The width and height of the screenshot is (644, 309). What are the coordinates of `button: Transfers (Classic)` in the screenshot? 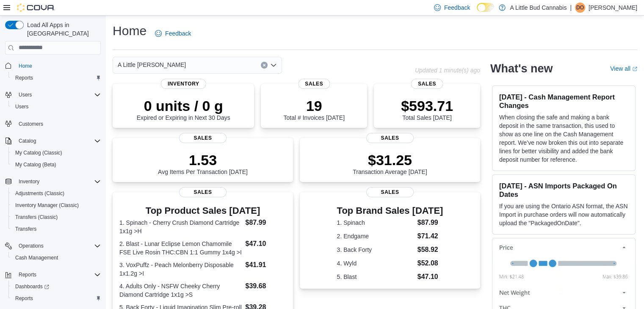 It's located at (57, 217).